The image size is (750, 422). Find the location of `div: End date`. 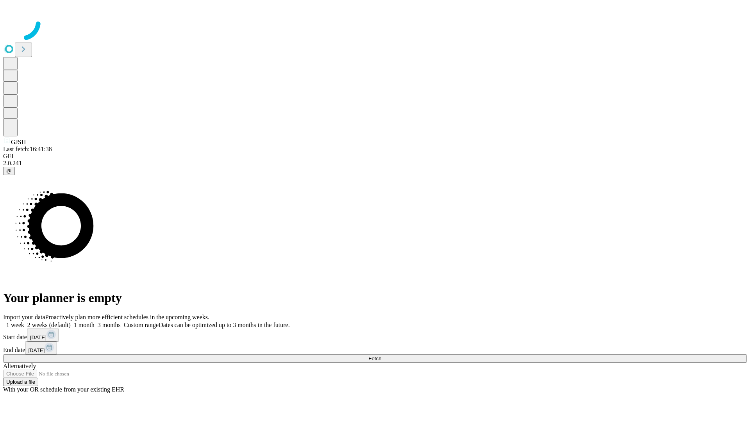

div: End date is located at coordinates (375, 347).